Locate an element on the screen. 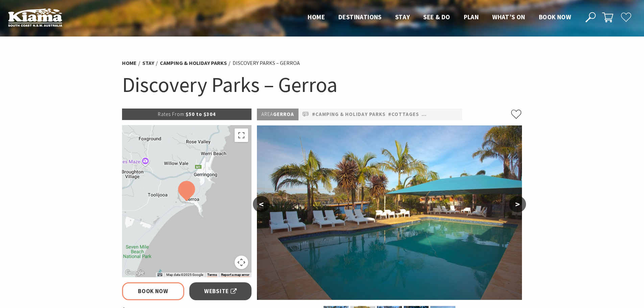 Image resolution: width=644 pixels, height=308 pixels. span: Home is located at coordinates (316, 17).